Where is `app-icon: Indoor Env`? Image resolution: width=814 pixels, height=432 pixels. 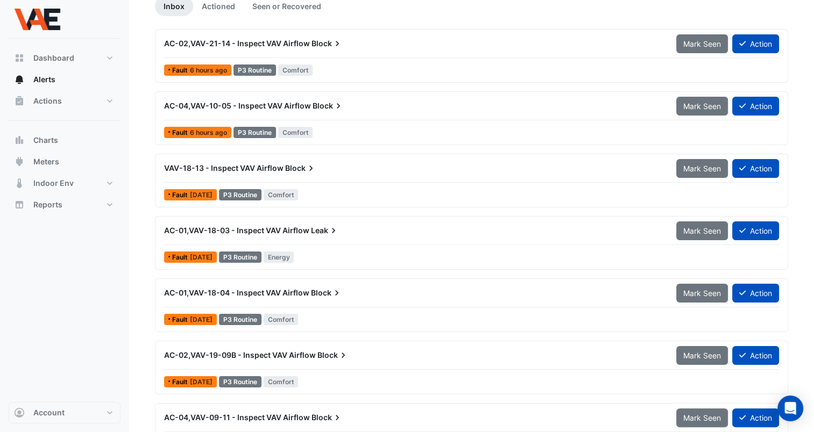 app-icon: Indoor Env is located at coordinates (19, 183).